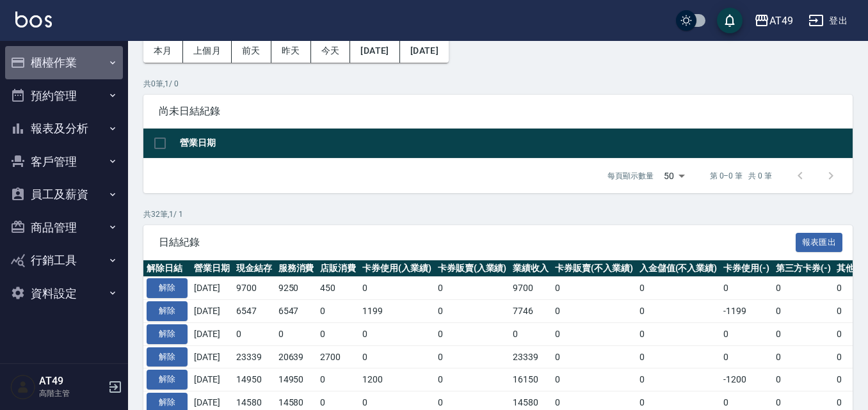 This screenshot has width=868, height=410. Describe the element at coordinates (729, 21) in the screenshot. I see `button: save` at that location.